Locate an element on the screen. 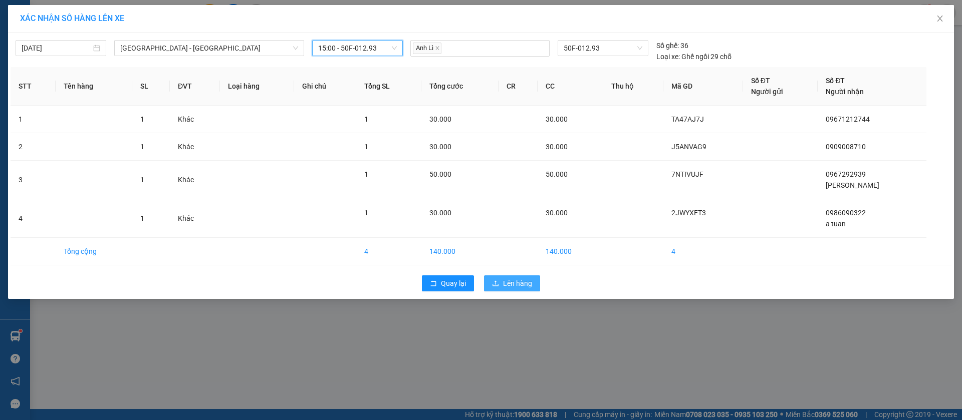 This screenshot has width=962, height=420. span: 0909008710 is located at coordinates (846, 147).